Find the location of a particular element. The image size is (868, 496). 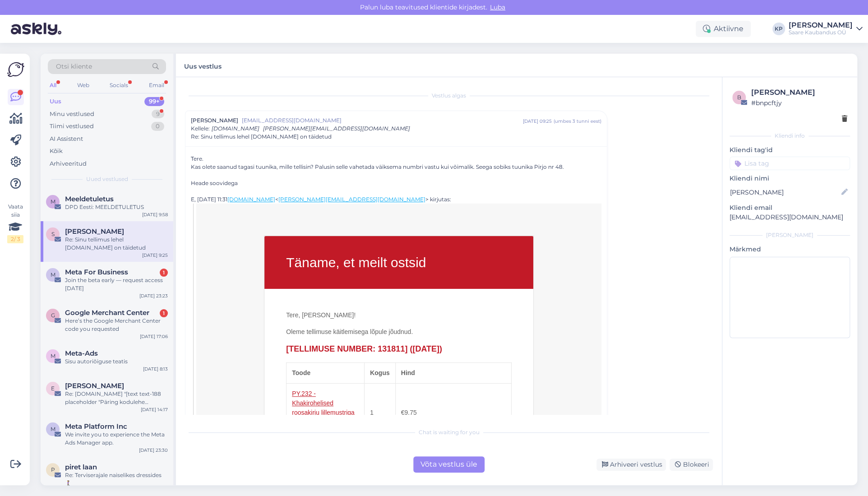

div: Vestlus algas is located at coordinates (449, 96).